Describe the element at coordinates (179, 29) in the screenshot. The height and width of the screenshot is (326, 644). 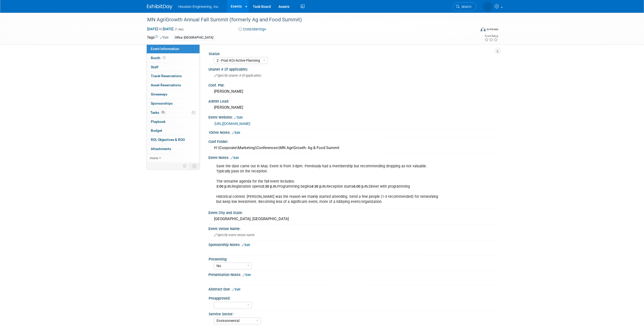
I see `span: (1 day)` at that location.